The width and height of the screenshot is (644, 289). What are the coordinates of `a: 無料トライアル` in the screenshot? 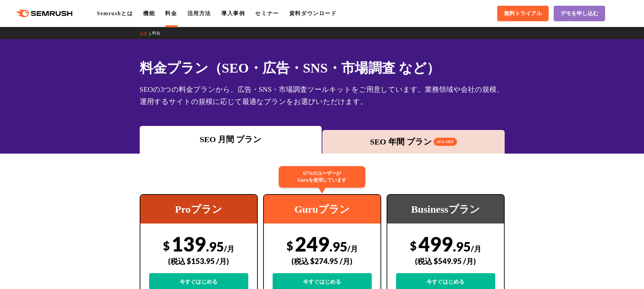 It's located at (523, 13).